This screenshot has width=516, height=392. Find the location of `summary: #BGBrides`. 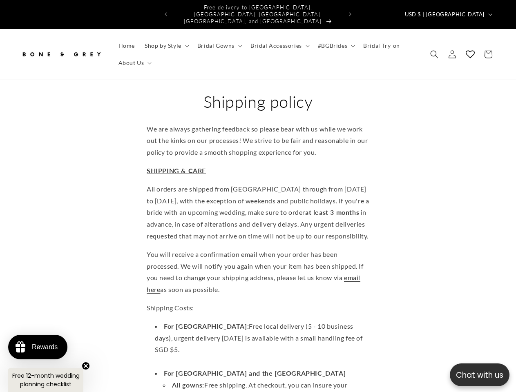

summary: #BGBrides is located at coordinates (335, 46).